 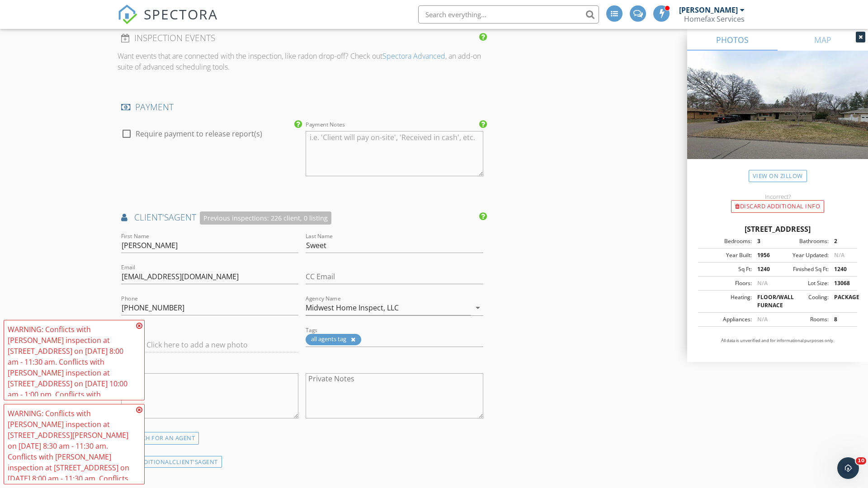 What do you see at coordinates (726, 269) in the screenshot?
I see `div: Sq Ft:` at bounding box center [726, 269].